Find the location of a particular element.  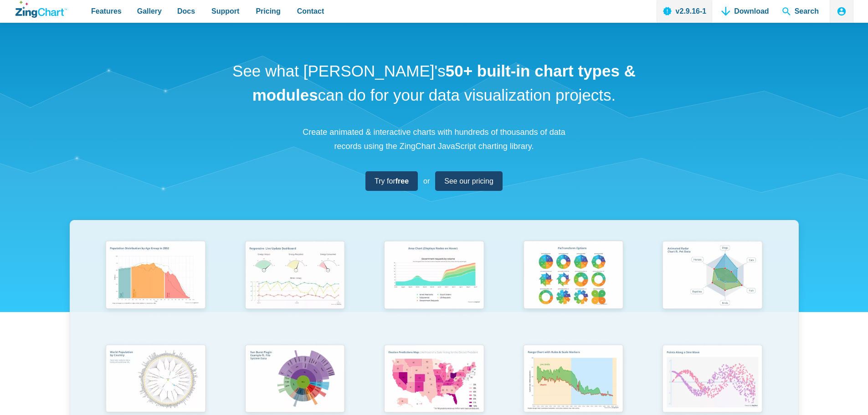

img: Pie Transform Options is located at coordinates (573, 276).